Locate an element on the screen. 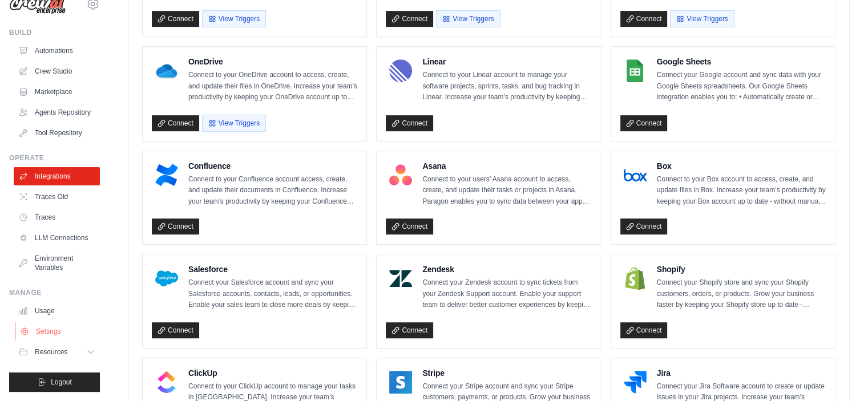  a: Usage is located at coordinates (57, 311).